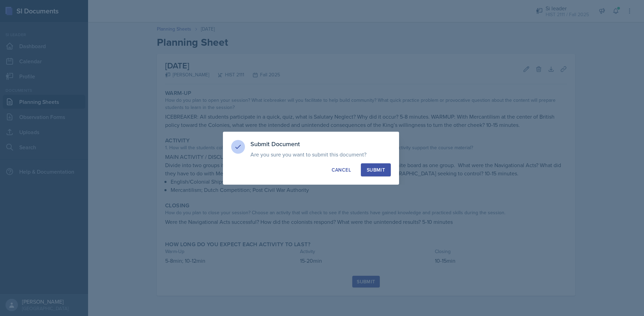 The image size is (644, 316). What do you see at coordinates (321, 144) in the screenshot?
I see `h3: Submit Document` at bounding box center [321, 144].